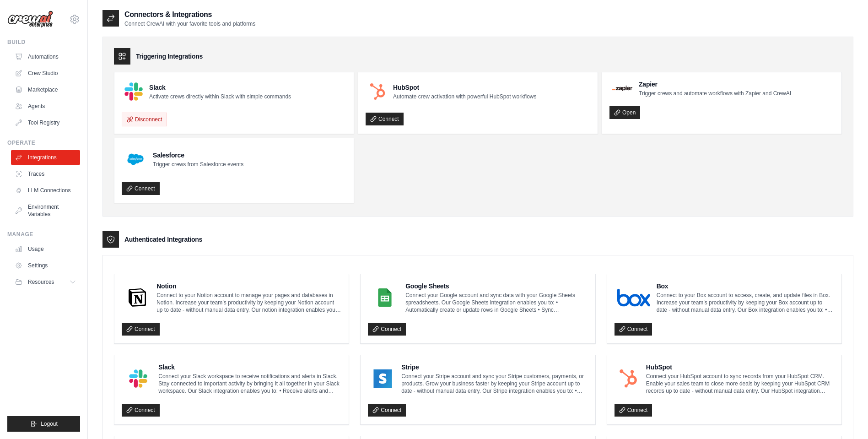 Image resolution: width=868 pixels, height=439 pixels. I want to click on a: LLM Connections, so click(45, 190).